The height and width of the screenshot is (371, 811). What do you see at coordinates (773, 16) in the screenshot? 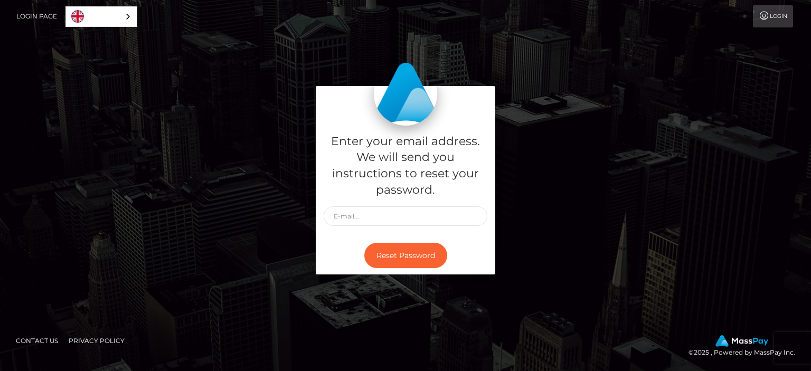
I see `a: Login` at bounding box center [773, 16].